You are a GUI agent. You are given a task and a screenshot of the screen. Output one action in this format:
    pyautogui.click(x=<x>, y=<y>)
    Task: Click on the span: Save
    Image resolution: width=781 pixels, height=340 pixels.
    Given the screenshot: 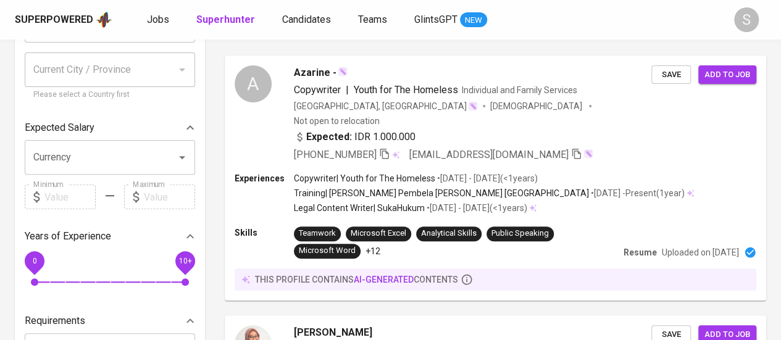 What is the action you would take?
    pyautogui.click(x=671, y=75)
    